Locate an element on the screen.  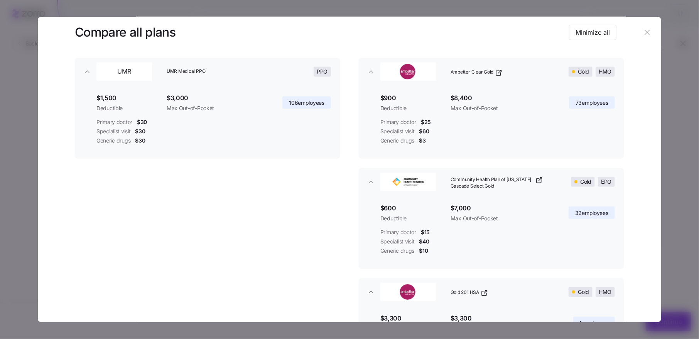
span: Ambetter Clear Gold is located at coordinates (472, 72).